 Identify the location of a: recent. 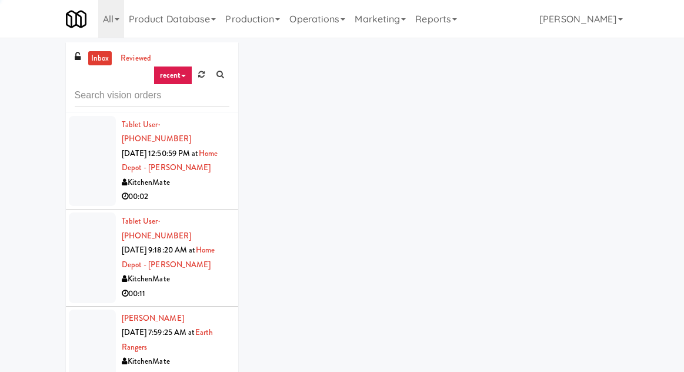
(173, 75).